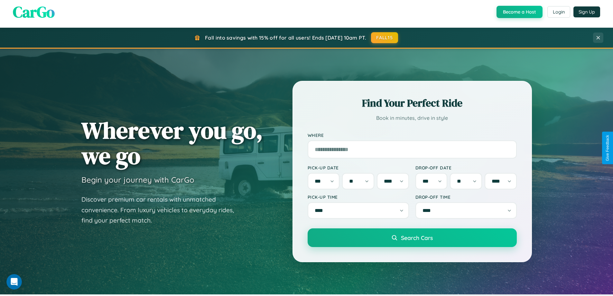 This screenshot has height=296, width=613. I want to click on div: Give Feedback, so click(608, 148).